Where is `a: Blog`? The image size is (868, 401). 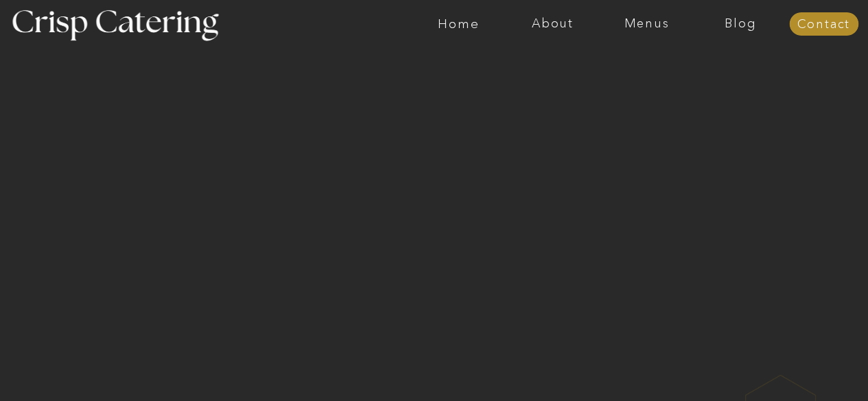
a: Blog is located at coordinates (741, 24).